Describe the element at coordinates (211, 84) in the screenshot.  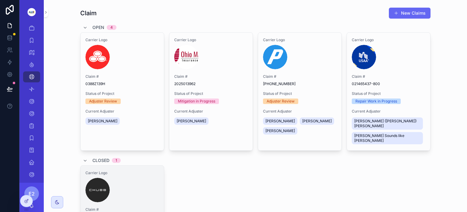
I see `span: 2025013962` at that location.